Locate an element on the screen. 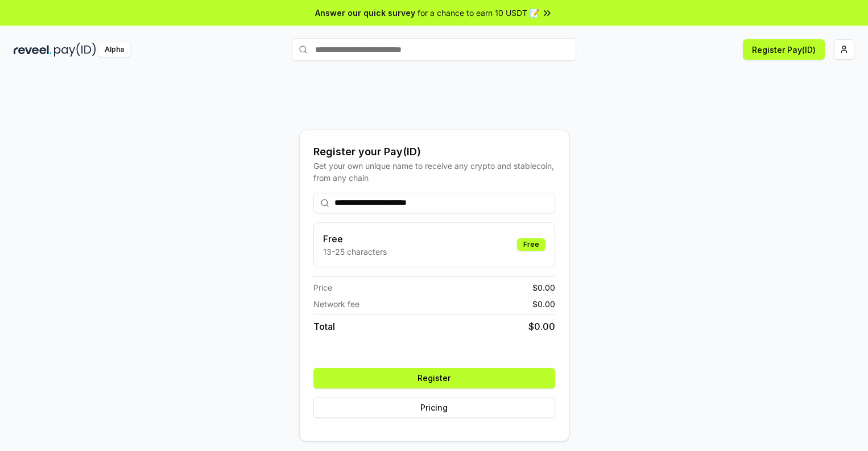  p: 13-25 characters is located at coordinates (355, 251).